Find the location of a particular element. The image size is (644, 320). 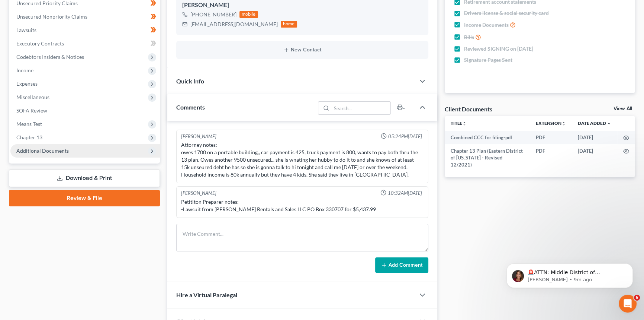

span: Comments is located at coordinates (190, 107).